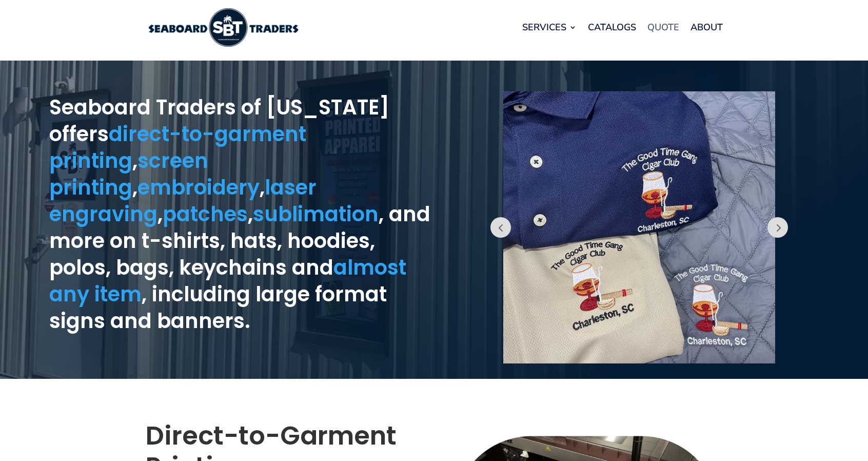  I want to click on a: Quote, so click(663, 27).